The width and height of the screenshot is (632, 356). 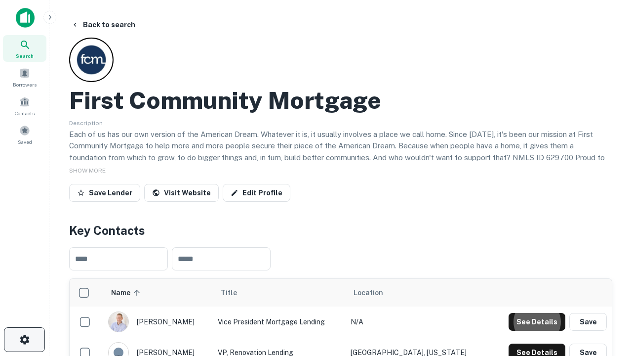 I want to click on img: capitalize-icon.png, so click(x=25, y=18).